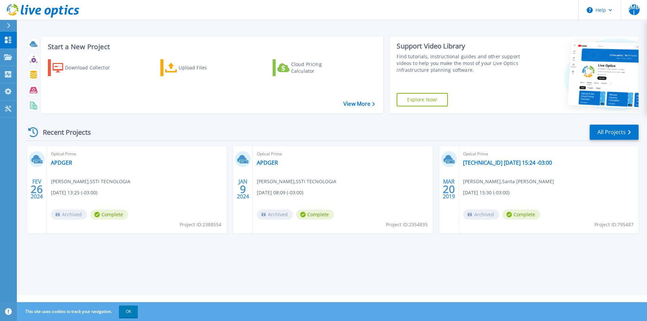 The width and height of the screenshot is (647, 321). What do you see at coordinates (614, 132) in the screenshot?
I see `a: All Projects` at bounding box center [614, 132].